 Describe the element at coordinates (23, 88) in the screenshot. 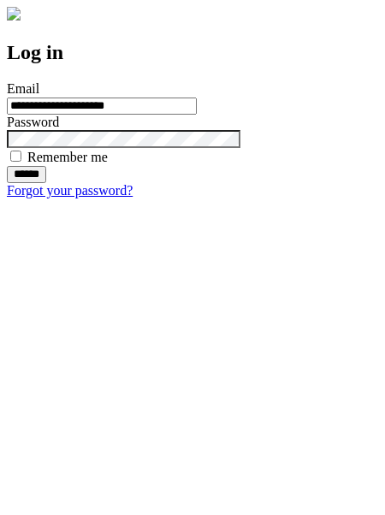

I see `label: Email` at that location.